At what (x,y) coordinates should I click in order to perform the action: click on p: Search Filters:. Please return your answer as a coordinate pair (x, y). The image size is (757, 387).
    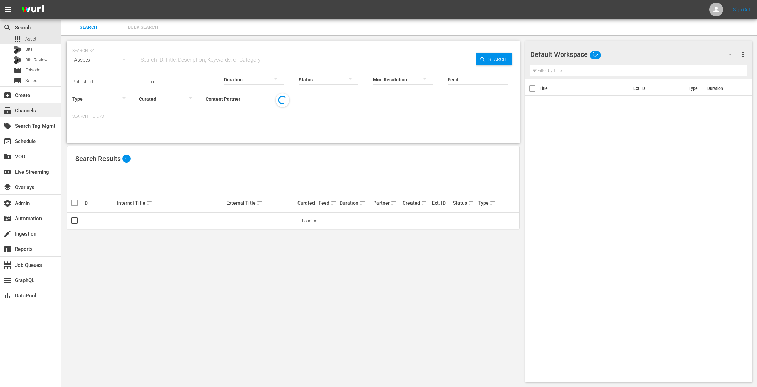
    Looking at the image, I should click on (293, 116).